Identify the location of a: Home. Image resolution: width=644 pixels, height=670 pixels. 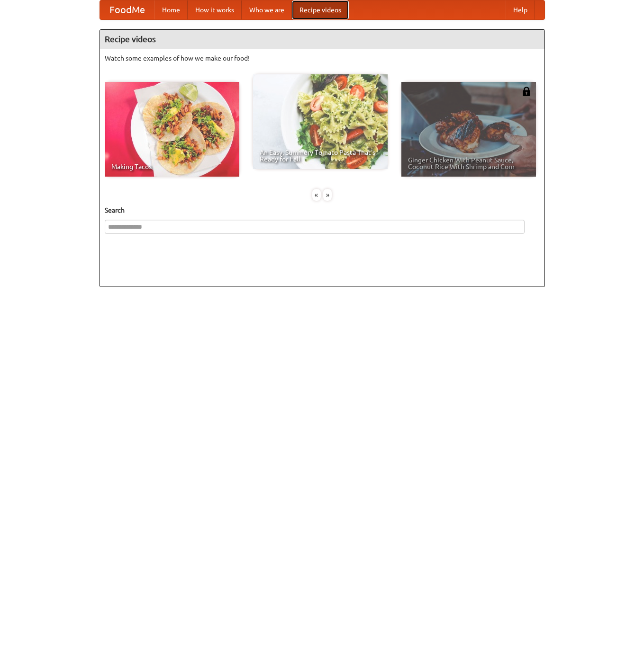
(171, 10).